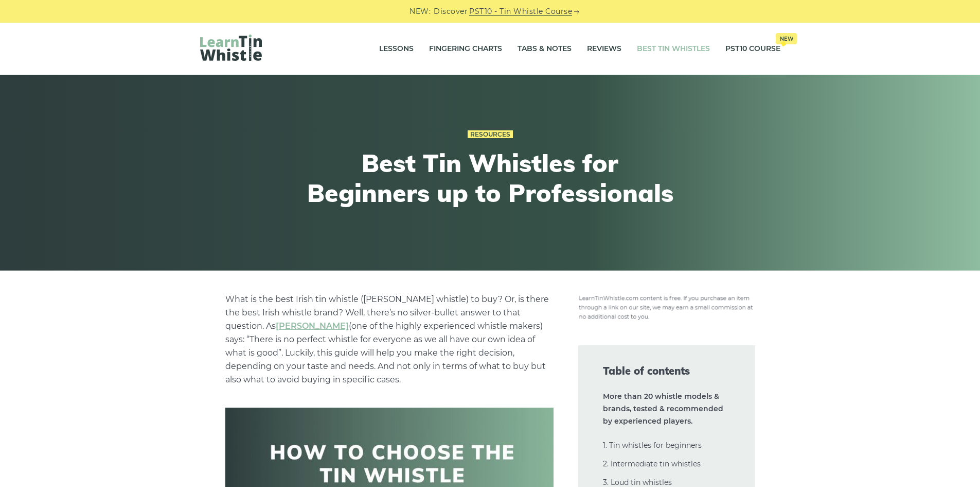  Describe the element at coordinates (604, 49) in the screenshot. I see `a: Reviews` at that location.